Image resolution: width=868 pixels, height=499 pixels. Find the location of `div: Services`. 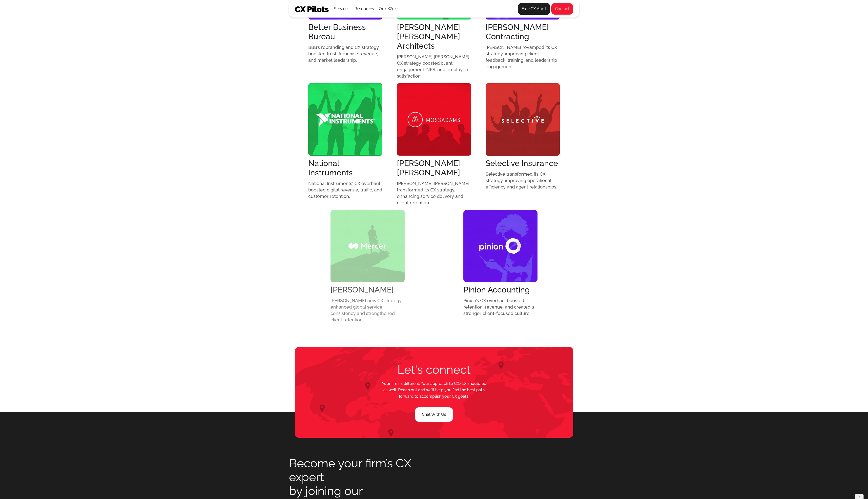

div: Services is located at coordinates (342, 9).